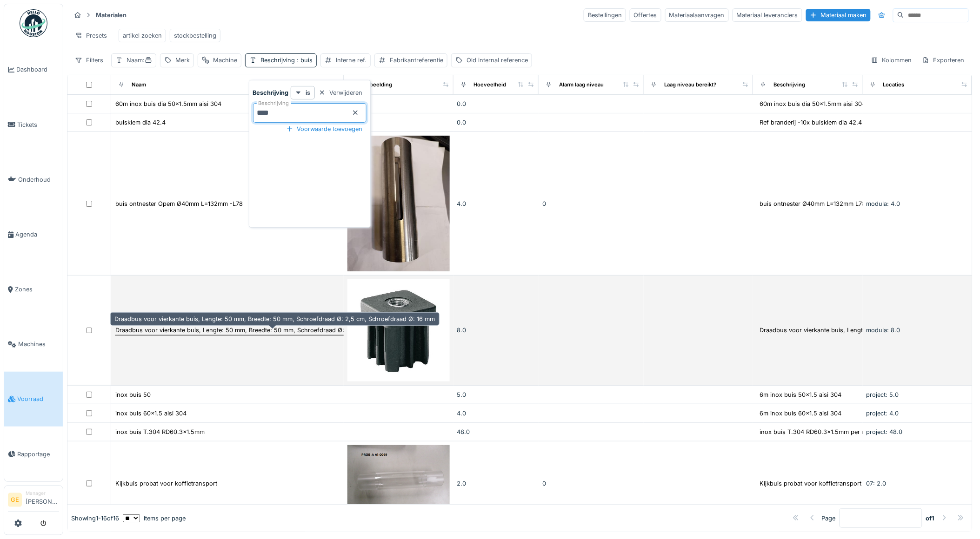  Describe the element at coordinates (179, 204) in the screenshot. I see `div: buis ontnester Opem Ø40mm L=132mm -L78` at that location.